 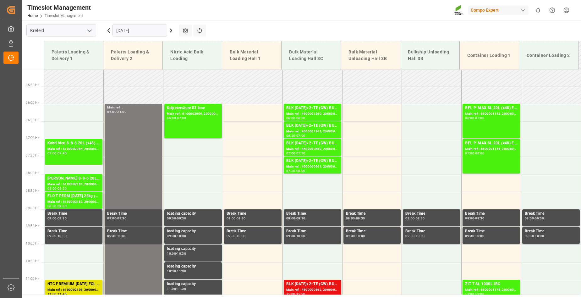 What do you see at coordinates (32, 85) in the screenshot?
I see `span: 05:30 Hr` at bounding box center [32, 85].